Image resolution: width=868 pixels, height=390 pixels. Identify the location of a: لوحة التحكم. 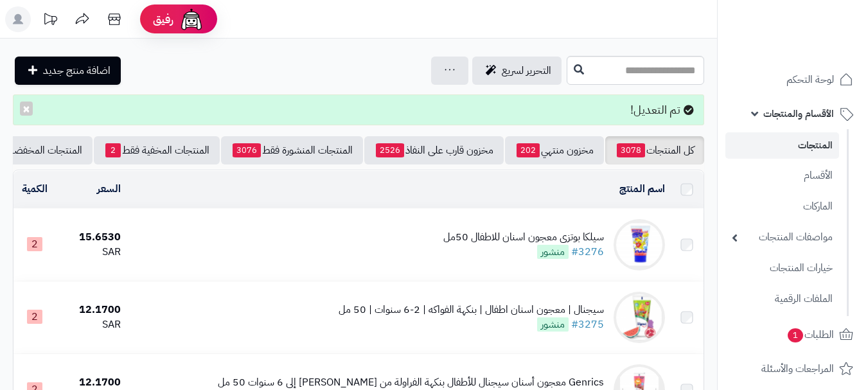
(793, 79).